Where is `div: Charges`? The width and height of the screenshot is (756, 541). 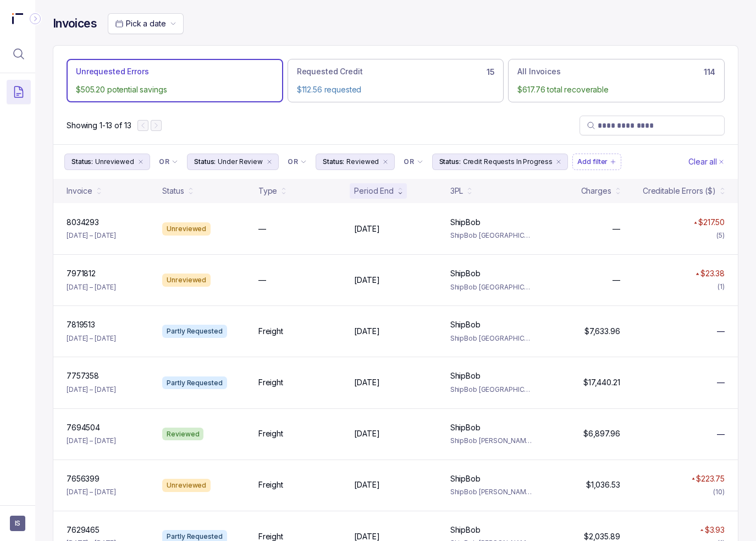
div: Charges is located at coordinates (597, 191).